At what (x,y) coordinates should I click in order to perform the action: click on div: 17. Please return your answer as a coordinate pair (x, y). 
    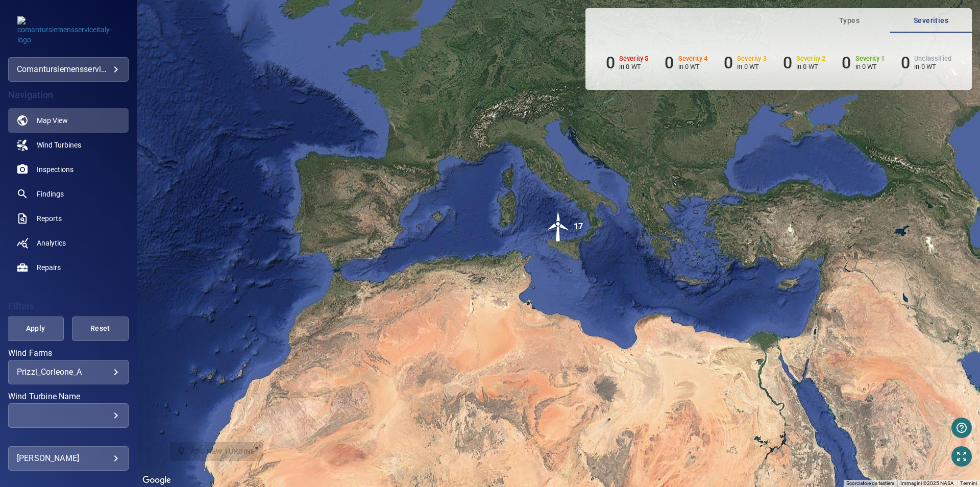
    Looking at the image, I should click on (578, 227).